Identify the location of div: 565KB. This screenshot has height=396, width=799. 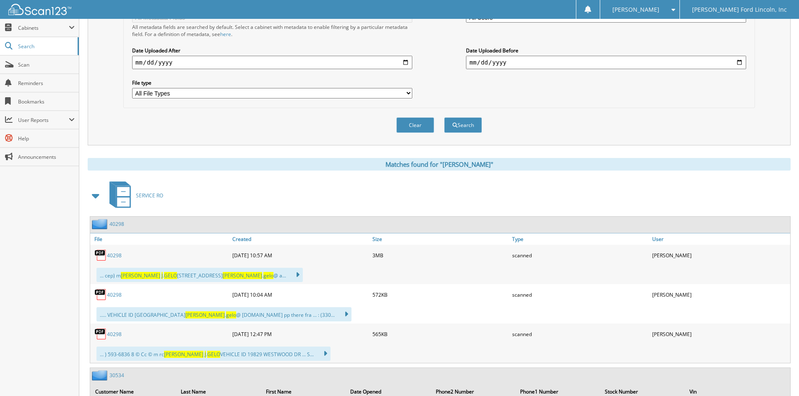
(440, 334).